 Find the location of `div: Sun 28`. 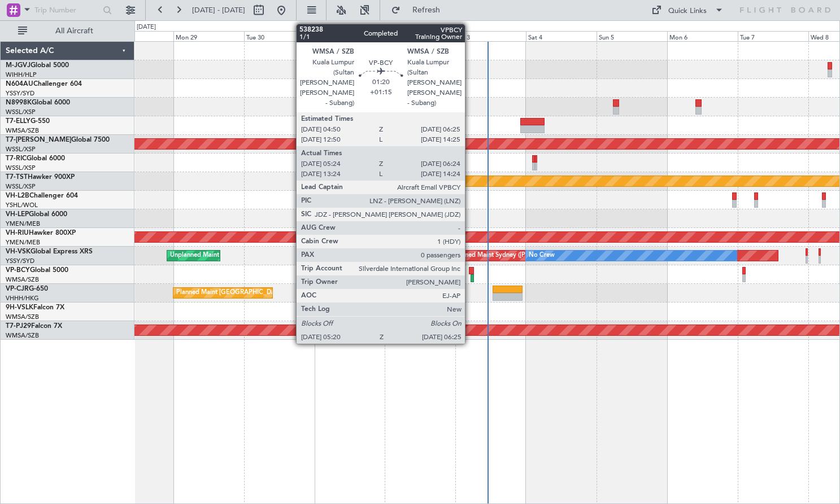

div: Sun 28 is located at coordinates (138, 36).